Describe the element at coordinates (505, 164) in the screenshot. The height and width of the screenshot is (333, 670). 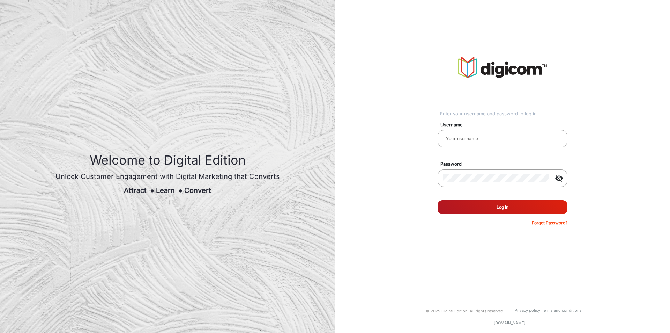
I see `mat-label: Password` at that location.